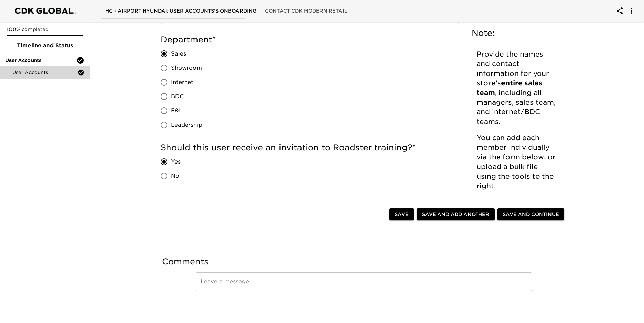  Describe the element at coordinates (514, 68) in the screenshot. I see `span: Provide the names and contact information for your store's` at that location.